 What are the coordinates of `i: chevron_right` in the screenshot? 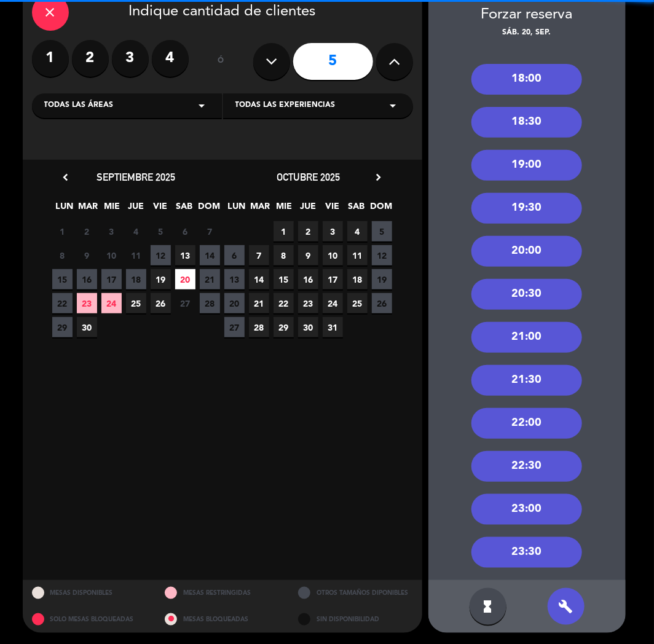 It's located at (379, 177).